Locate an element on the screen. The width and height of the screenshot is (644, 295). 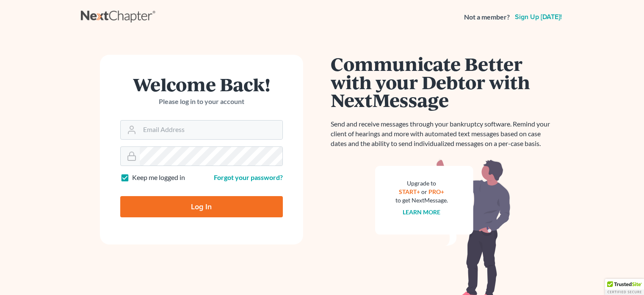
p: Please log in to your account is located at coordinates (202, 102).